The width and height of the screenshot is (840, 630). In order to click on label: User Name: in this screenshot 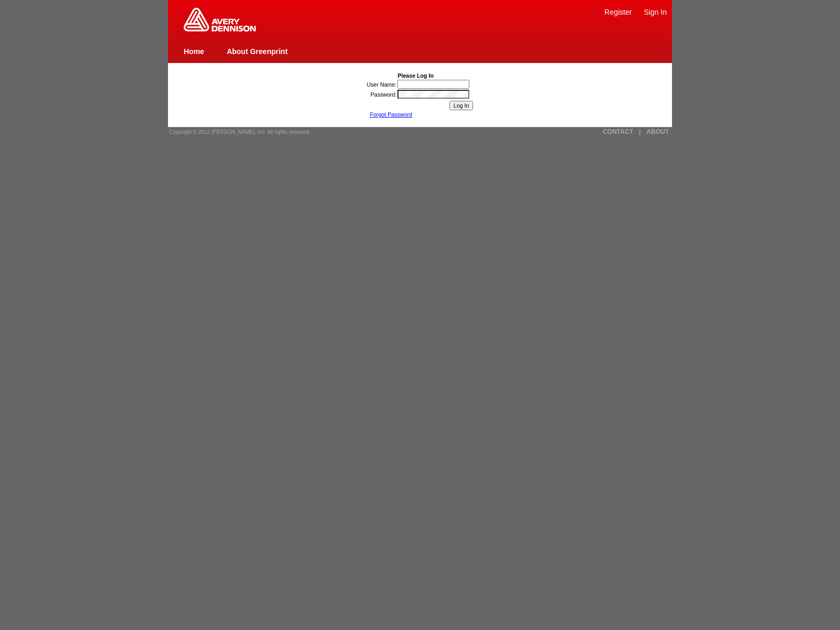, I will do `click(382, 85)`.